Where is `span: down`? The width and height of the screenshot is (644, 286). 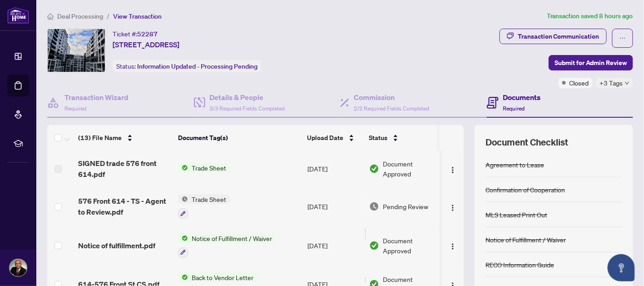 span: down is located at coordinates (627, 83).